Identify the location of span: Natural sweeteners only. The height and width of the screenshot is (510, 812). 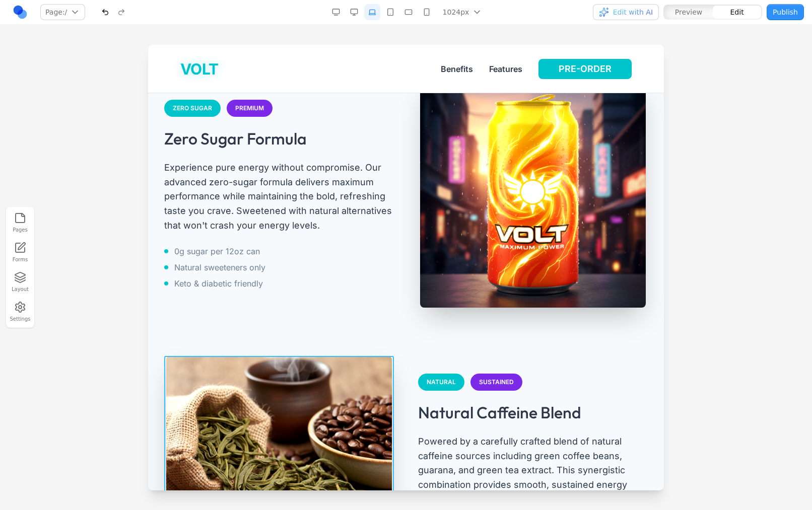
(72, 223).